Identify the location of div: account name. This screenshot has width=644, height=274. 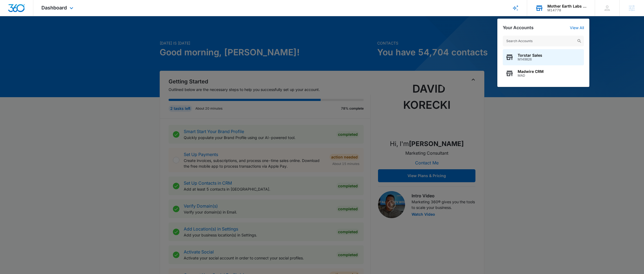
(567, 6).